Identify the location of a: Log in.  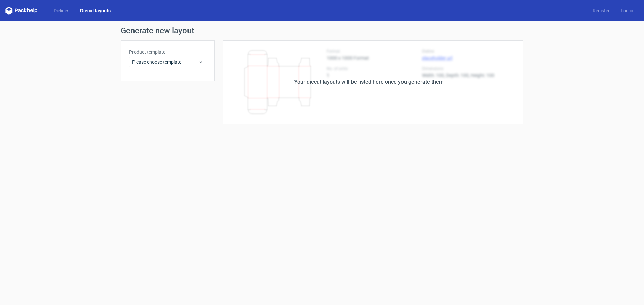
(627, 11).